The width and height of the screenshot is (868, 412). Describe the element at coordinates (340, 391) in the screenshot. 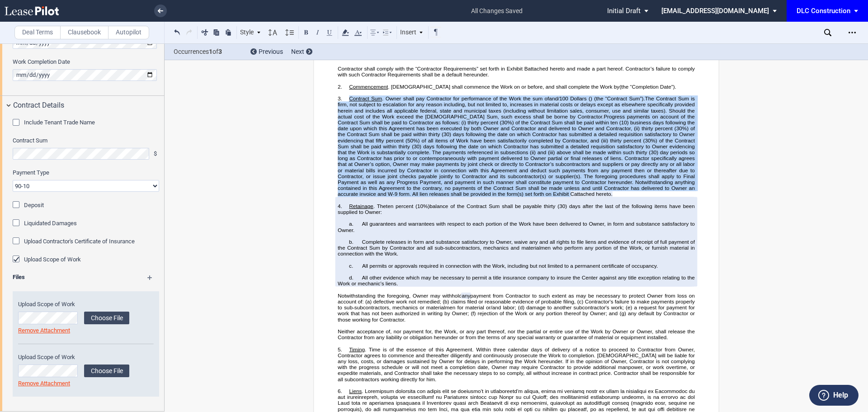

I see `span: 6.` at that location.